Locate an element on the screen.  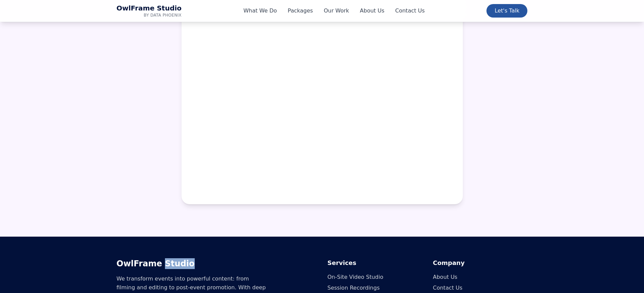
a: Our Work is located at coordinates (336, 11).